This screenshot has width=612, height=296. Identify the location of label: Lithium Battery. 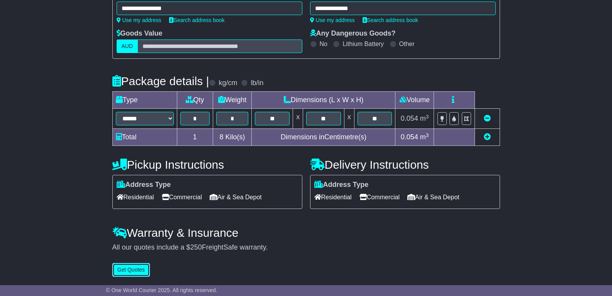
(363, 44).